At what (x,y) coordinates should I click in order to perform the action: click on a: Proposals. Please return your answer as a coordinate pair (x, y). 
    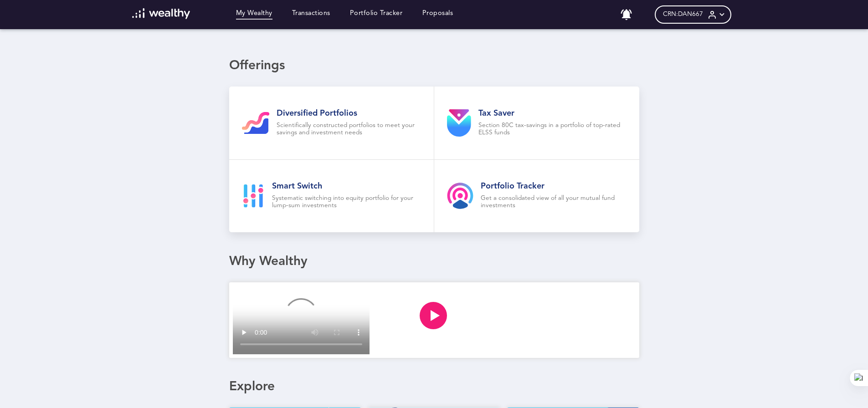
    Looking at the image, I should click on (437, 15).